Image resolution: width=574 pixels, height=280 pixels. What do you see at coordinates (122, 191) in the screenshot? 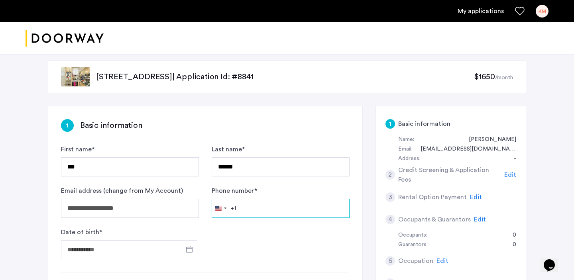
I see `label: Email address (change from My Account)` at bounding box center [122, 191].